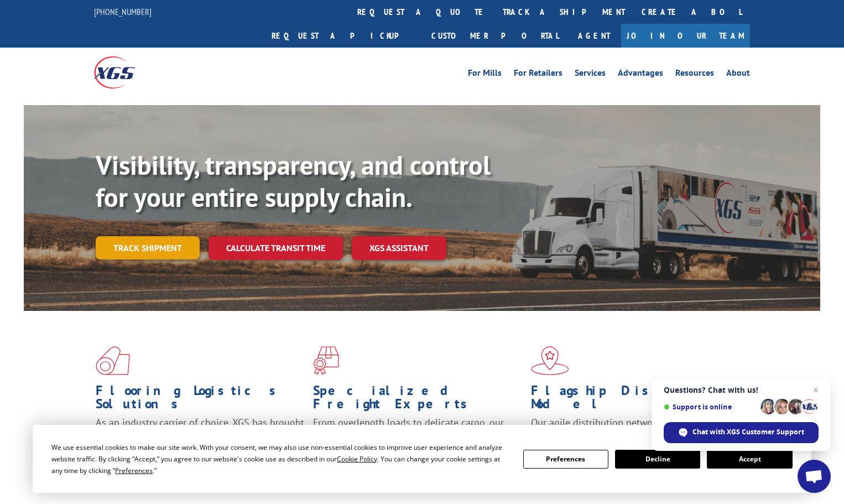  Describe the element at coordinates (550, 361) in the screenshot. I see `img: xgs-icon-flagship-distribution-model-red` at that location.